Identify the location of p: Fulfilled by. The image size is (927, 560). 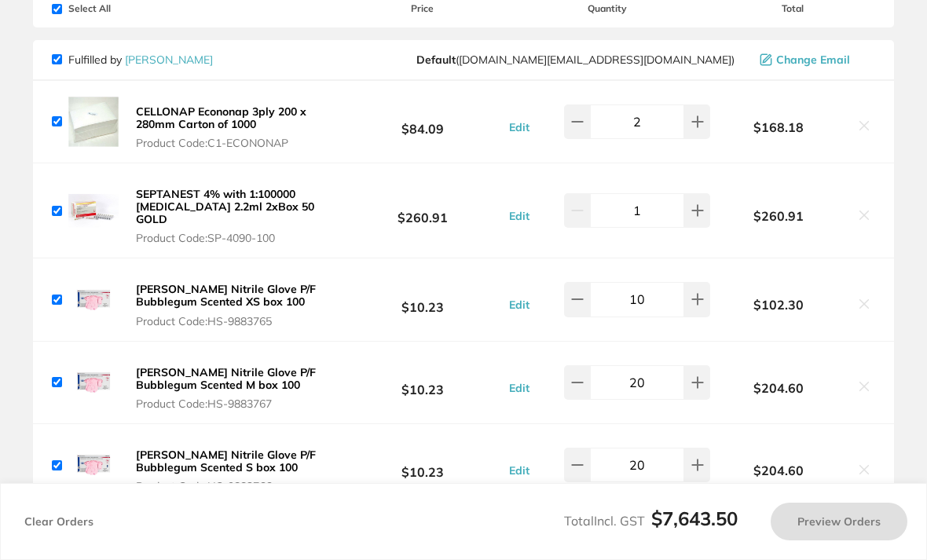
(141, 60).